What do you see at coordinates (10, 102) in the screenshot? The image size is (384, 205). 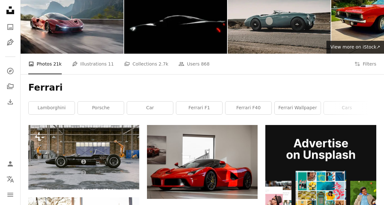 I see `a: Download History` at bounding box center [10, 102].